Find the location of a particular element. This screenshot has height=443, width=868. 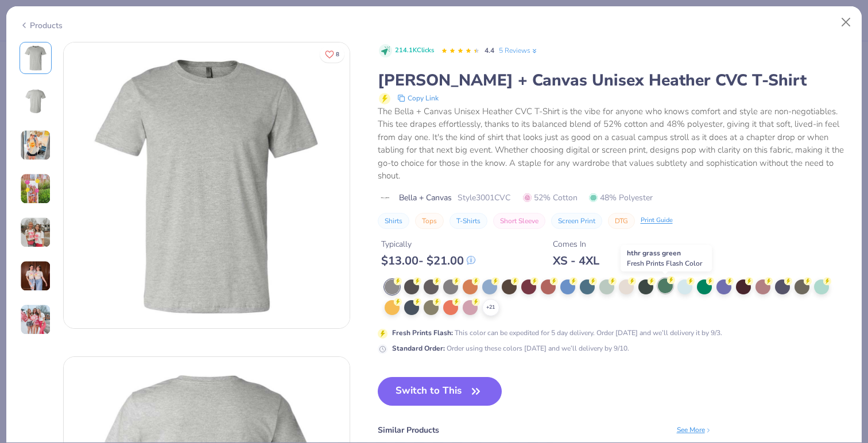

div: Similar Products is located at coordinates (408, 430).